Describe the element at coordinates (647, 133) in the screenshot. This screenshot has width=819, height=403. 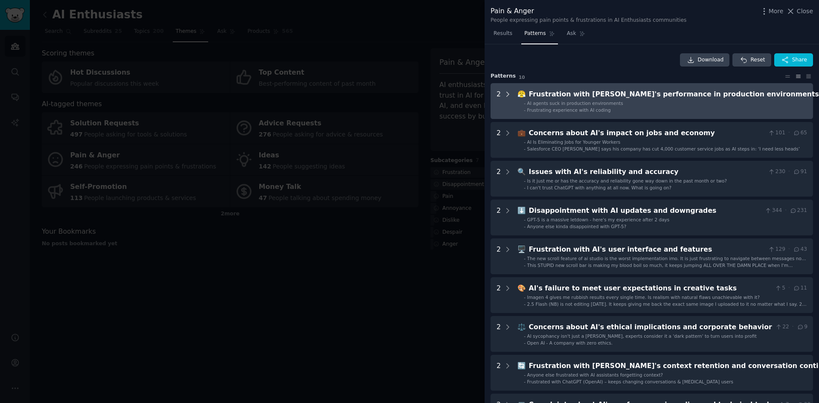
I see `div: Concerns about AI's impact on jobs and economy` at that location.